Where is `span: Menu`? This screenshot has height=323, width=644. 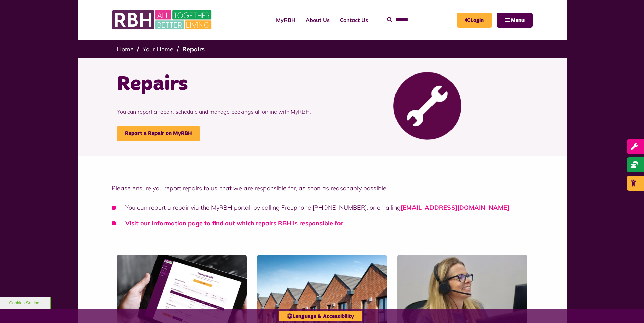
span: Menu is located at coordinates (518, 21).